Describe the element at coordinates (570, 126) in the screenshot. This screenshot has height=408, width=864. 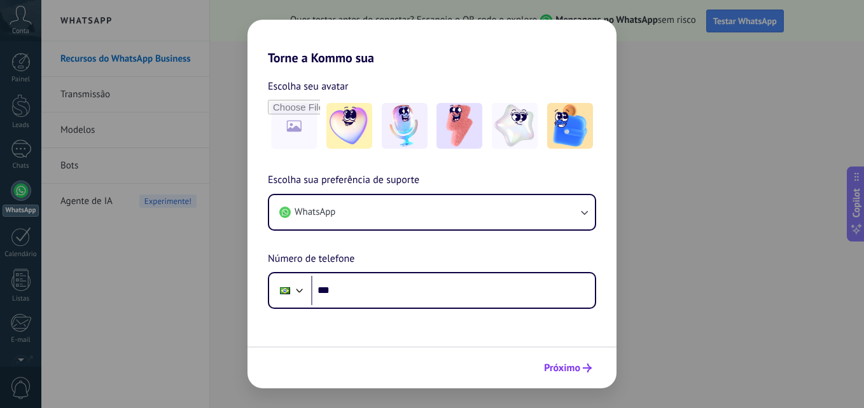
I see `img: -5.jpeg` at that location.